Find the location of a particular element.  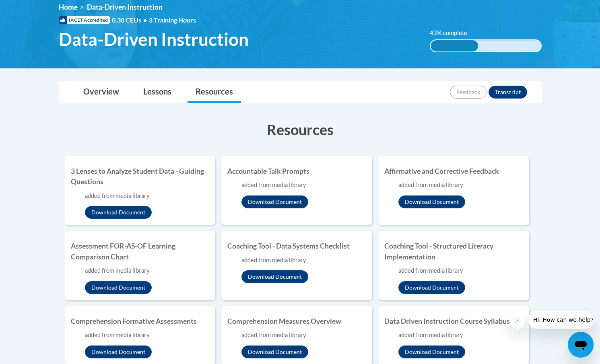

h4: Coaching Tool - Data Systems Checklist is located at coordinates (296, 246).